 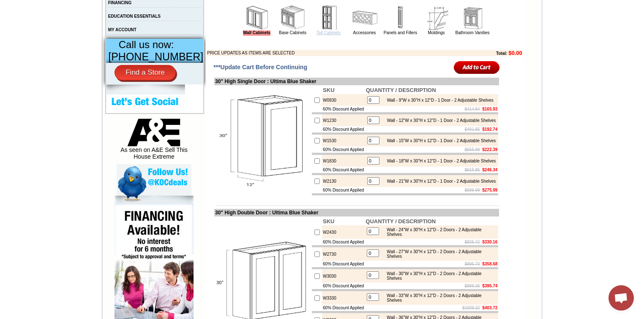 I want to click on div: As seen on A&E Sell This House Extreme, so click(x=154, y=141).